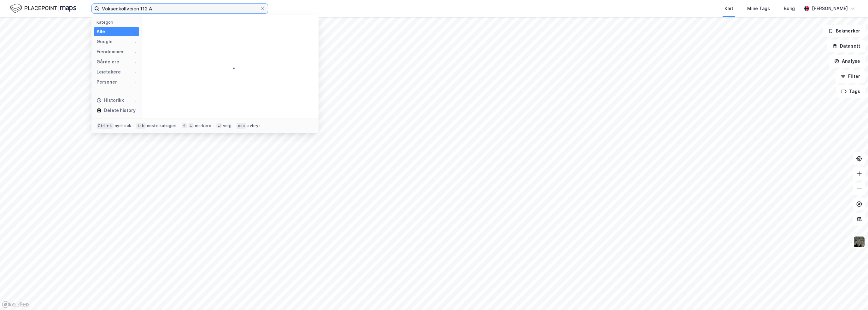  What do you see at coordinates (109, 72) in the screenshot?
I see `div: Leietakere` at bounding box center [109, 72].